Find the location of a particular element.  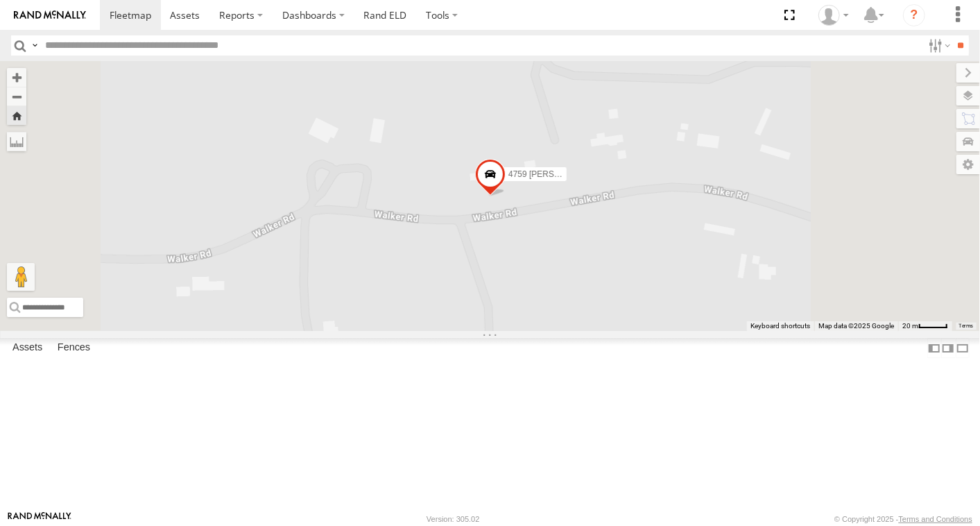

span: 20 m is located at coordinates (910, 325).